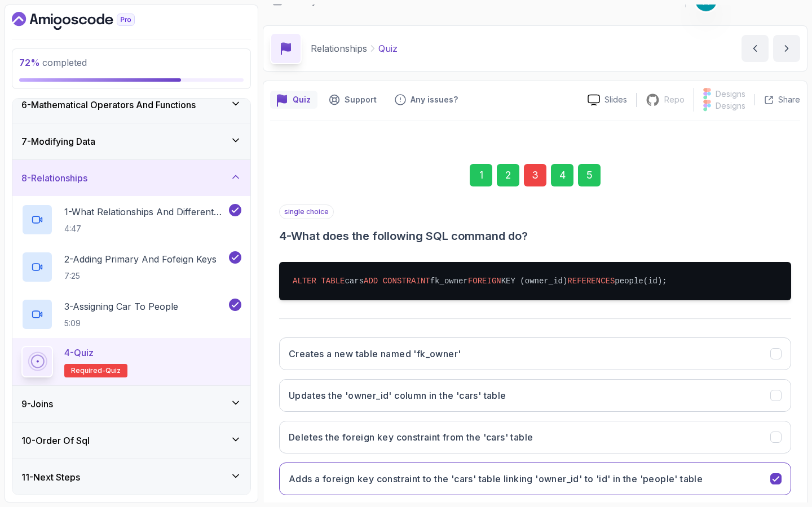 This screenshot has width=812, height=507. What do you see at coordinates (108, 105) in the screenshot?
I see `h3: 6 - Mathematical Operators And Functions` at bounding box center [108, 105].